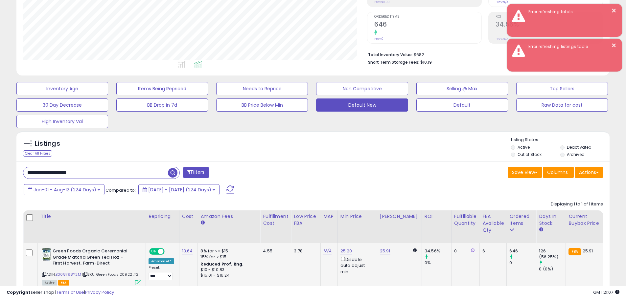 Image resolution: width=626 pixels, height=299 pixels. I want to click on div: Min Price, so click(357, 217).